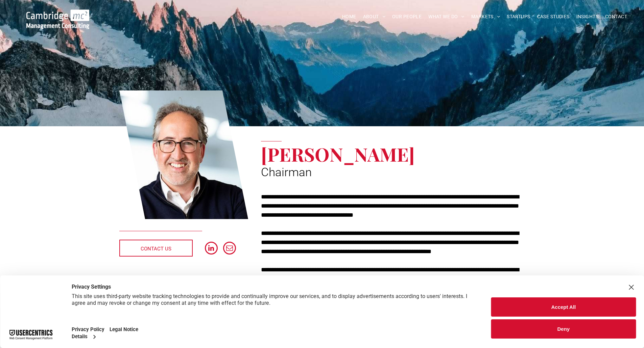  Describe the element at coordinates (518, 17) in the screenshot. I see `a: STARTUPS` at that location.